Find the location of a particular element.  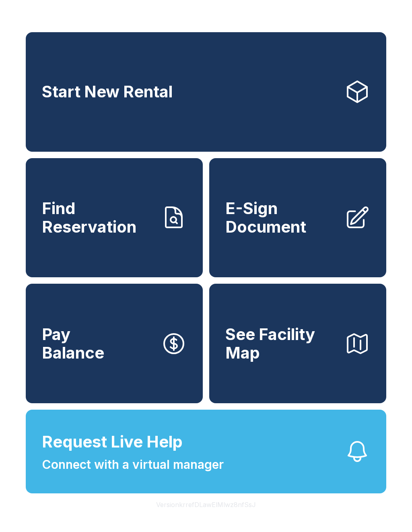

span: Pay Balance is located at coordinates (73, 344).